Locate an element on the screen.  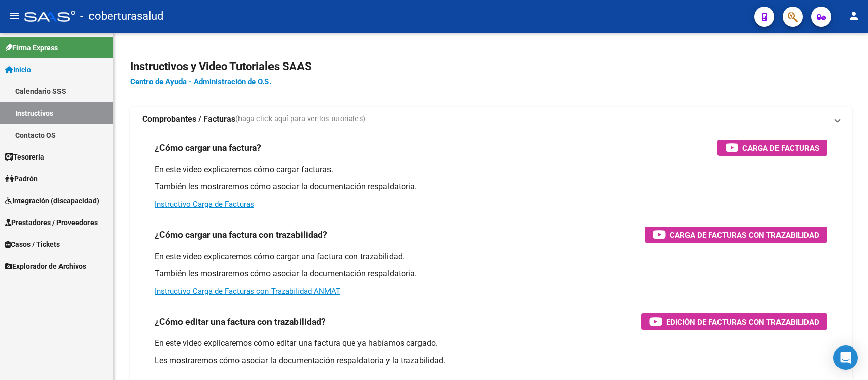
mat-icon: menu is located at coordinates (14, 16).